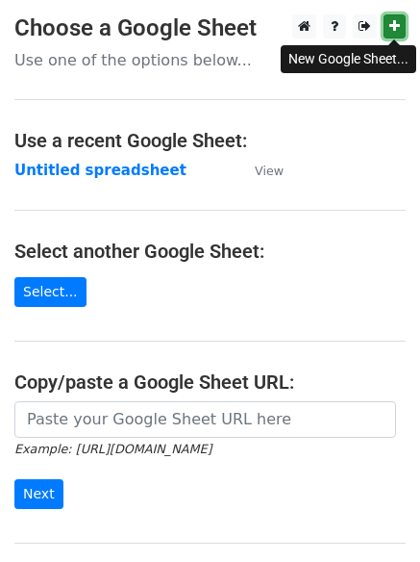  What do you see at coordinates (210, 60) in the screenshot?
I see `p: Use one of the options below...` at bounding box center [210, 60].